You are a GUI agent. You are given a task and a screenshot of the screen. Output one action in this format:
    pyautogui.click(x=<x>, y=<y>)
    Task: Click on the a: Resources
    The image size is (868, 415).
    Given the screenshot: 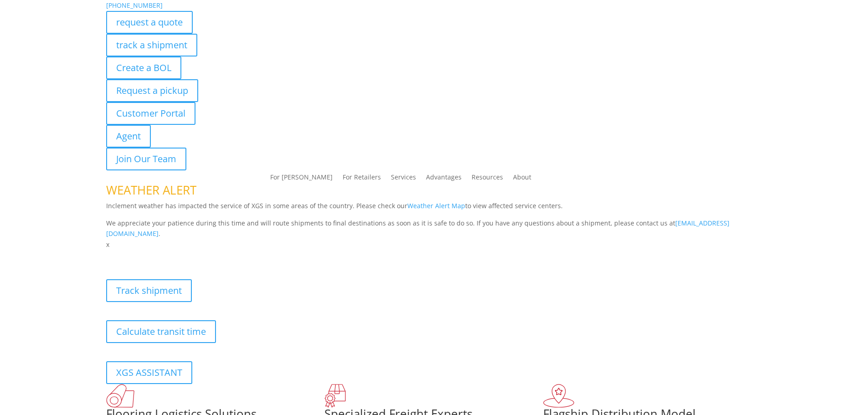 What is the action you would take?
    pyautogui.click(x=487, y=179)
    